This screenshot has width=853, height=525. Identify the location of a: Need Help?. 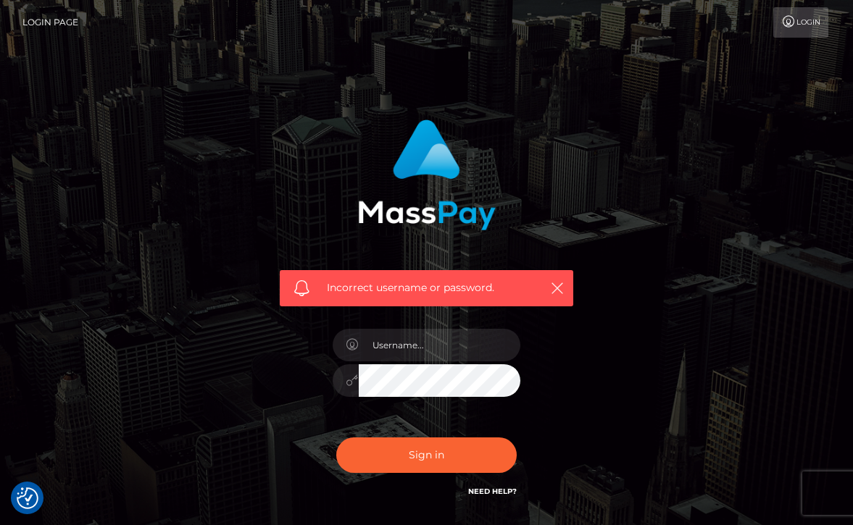
(492, 491).